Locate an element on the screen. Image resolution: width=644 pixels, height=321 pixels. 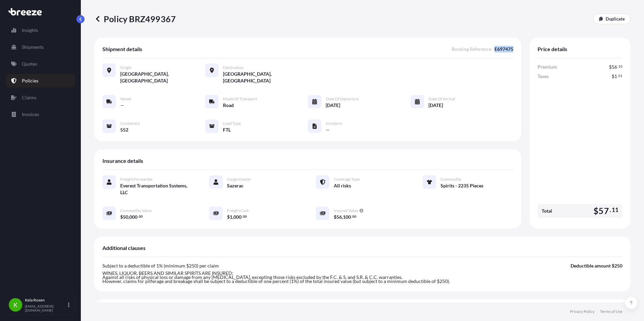
span: Date of Arrival is located at coordinates (442, 99).